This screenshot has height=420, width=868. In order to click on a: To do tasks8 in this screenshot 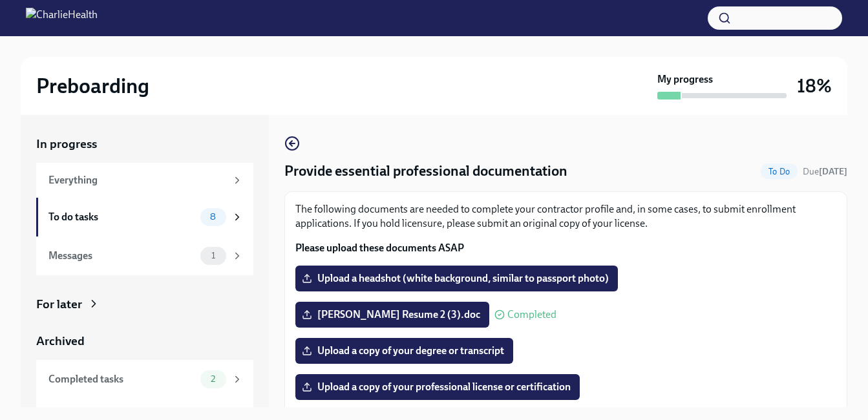, I will do `click(145, 217)`.